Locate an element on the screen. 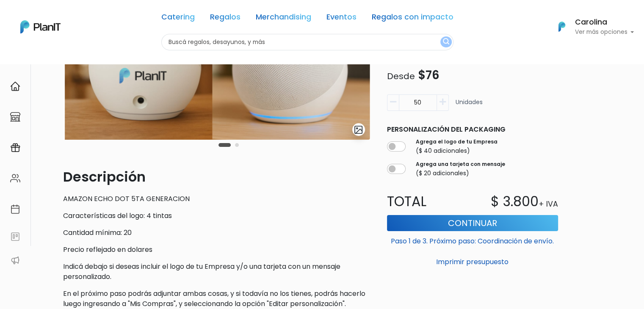 Image resolution: width=644 pixels, height=309 pixels. p: Cantidad mínima: 20 is located at coordinates (216, 233).